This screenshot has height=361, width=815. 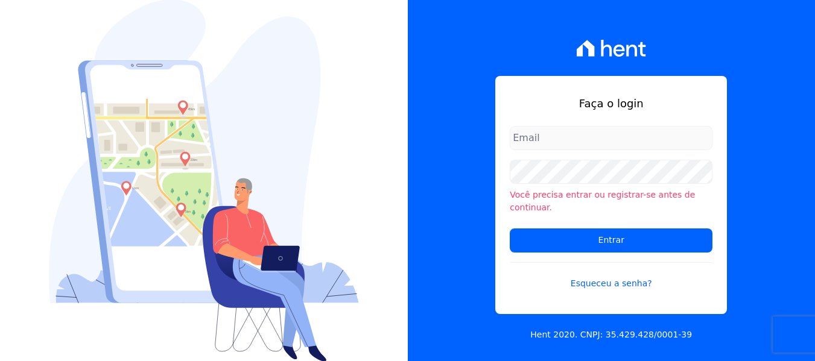 What do you see at coordinates (611, 138) in the screenshot?
I see `input: Email` at bounding box center [611, 138].